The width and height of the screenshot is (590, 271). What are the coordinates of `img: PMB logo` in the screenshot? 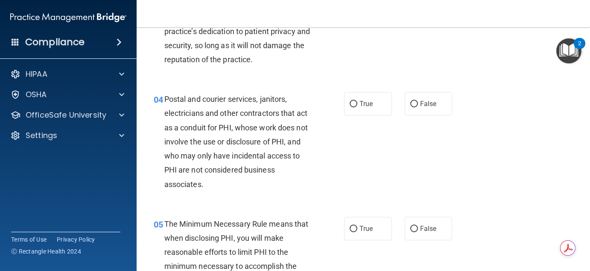 It's located at (68, 17).